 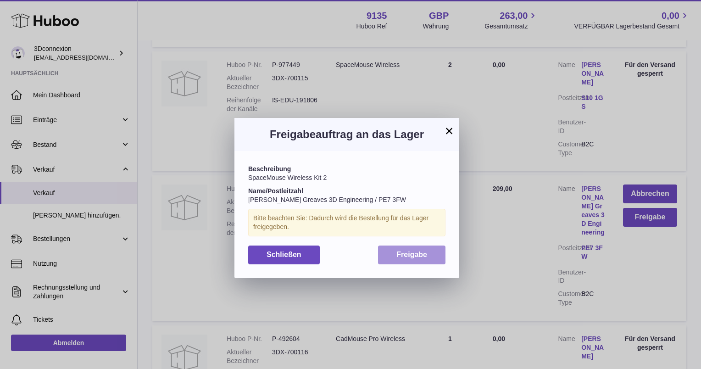 What do you see at coordinates (347, 223) in the screenshot?
I see `div: Bitte beachten Sie: Dadurch wird die Bestellung für das Lager freigegeben.` at bounding box center [347, 223].